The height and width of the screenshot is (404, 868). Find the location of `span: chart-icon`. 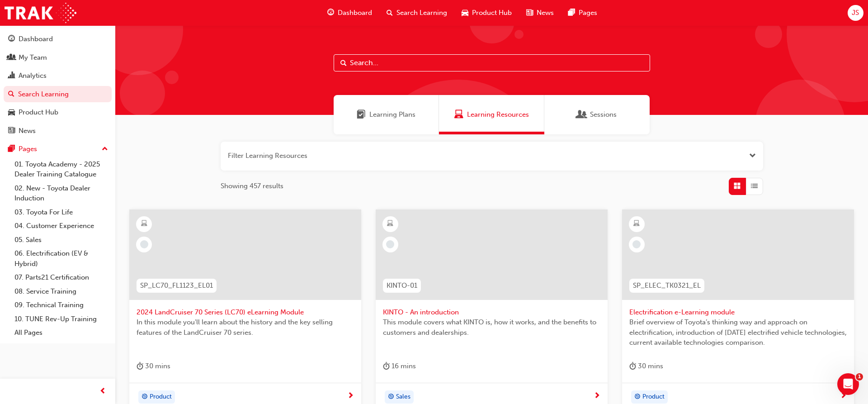

span: chart-icon is located at coordinates (12, 76).